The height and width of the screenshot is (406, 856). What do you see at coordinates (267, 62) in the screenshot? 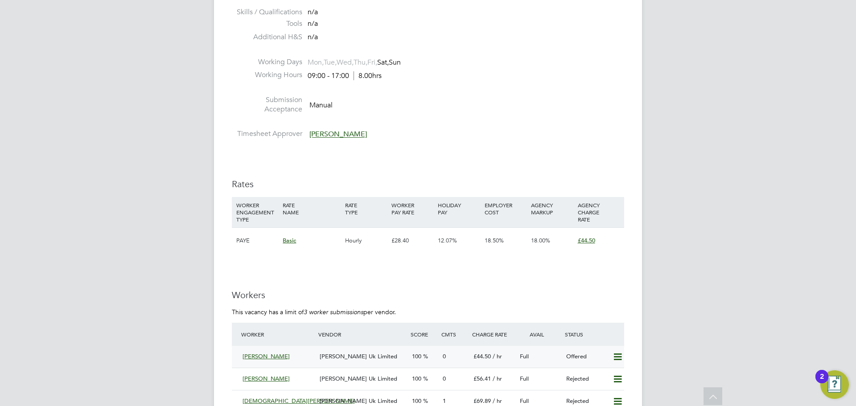
I see `label: Working Days` at bounding box center [267, 62].